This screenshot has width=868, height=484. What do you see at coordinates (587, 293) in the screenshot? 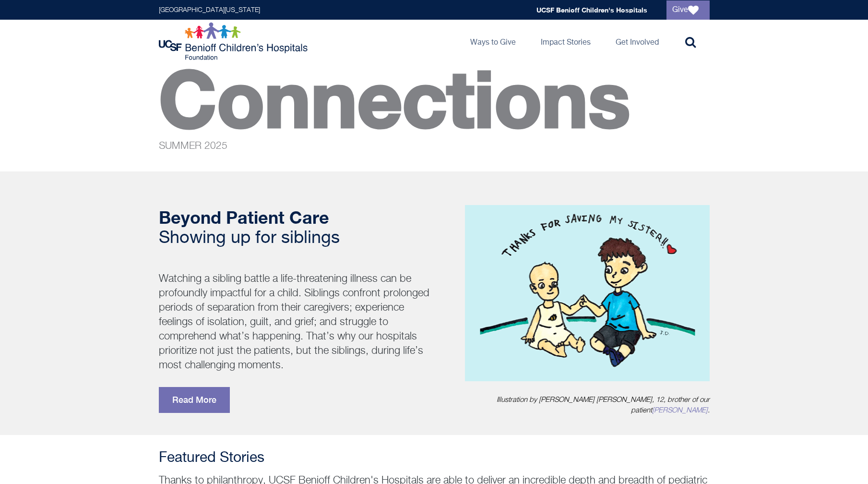
I see `img: Summer 2025 Cover` at bounding box center [587, 293].